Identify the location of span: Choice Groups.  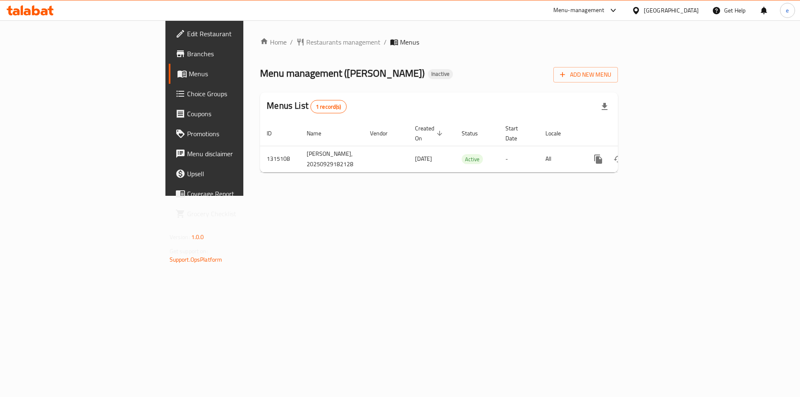
(239, 94).